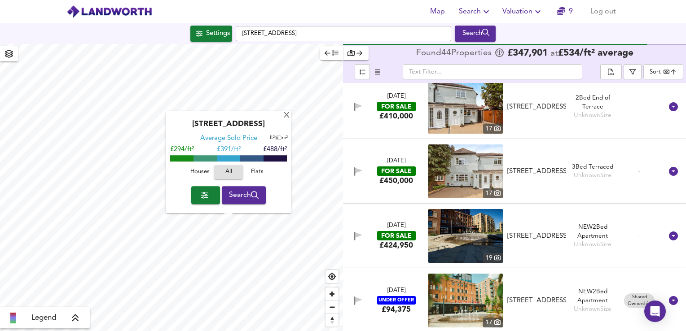 The width and height of the screenshot is (686, 331). Describe the element at coordinates (44, 318) in the screenshot. I see `span: Legend` at that location.